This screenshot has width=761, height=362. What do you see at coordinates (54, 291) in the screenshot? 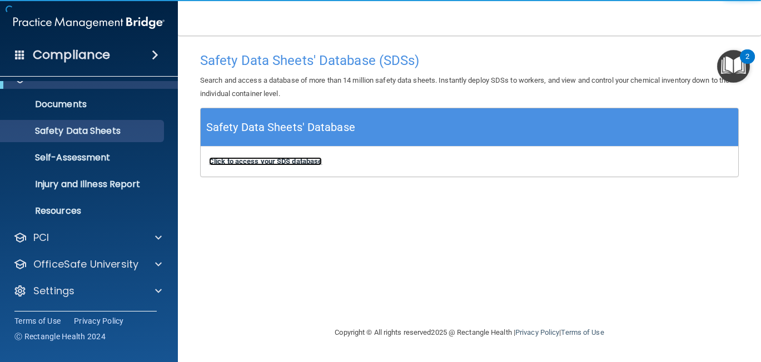
I see `p: Settings` at bounding box center [54, 291].